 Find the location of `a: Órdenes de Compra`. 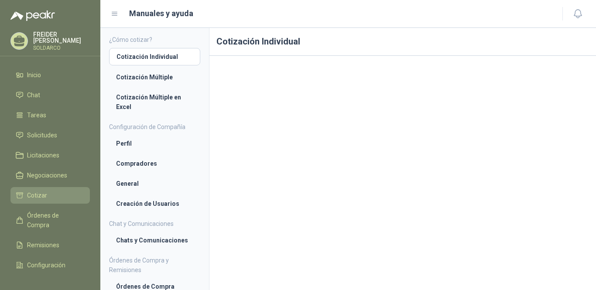

a: Órdenes de Compra is located at coordinates (50, 220).